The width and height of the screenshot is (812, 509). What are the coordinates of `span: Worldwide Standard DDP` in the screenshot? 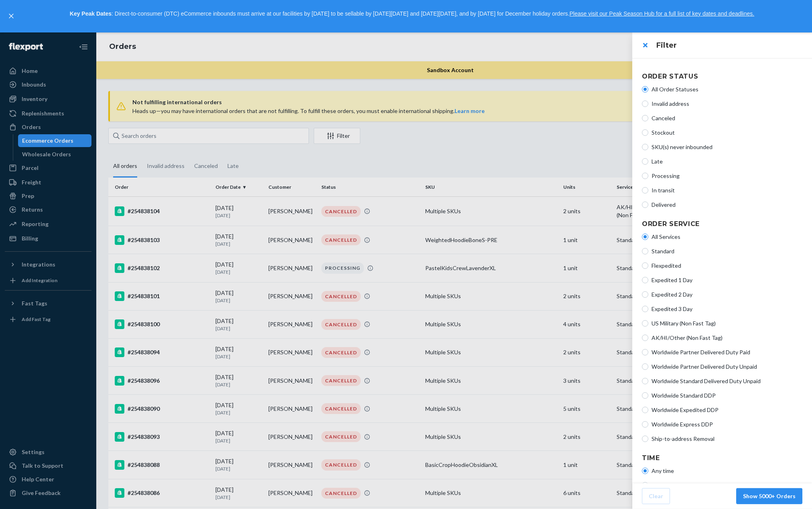 It's located at (726, 396).